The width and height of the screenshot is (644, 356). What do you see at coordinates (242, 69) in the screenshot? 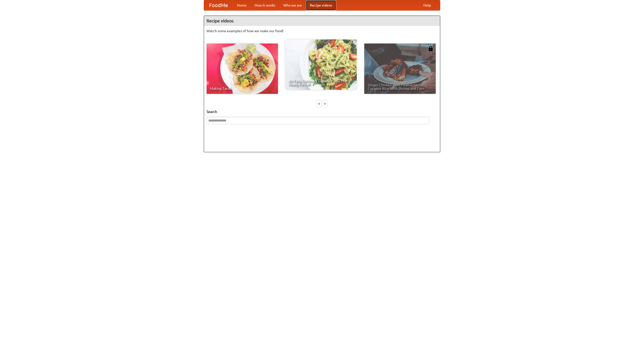
I see `a: Making Tacos` at bounding box center [242, 69].